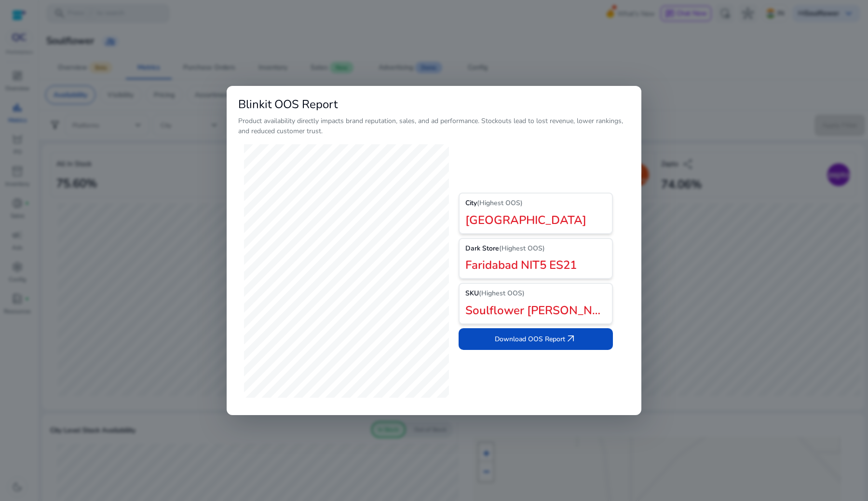 The height and width of the screenshot is (501, 868). What do you see at coordinates (536, 203) in the screenshot?
I see `h5: City` at bounding box center [536, 203].